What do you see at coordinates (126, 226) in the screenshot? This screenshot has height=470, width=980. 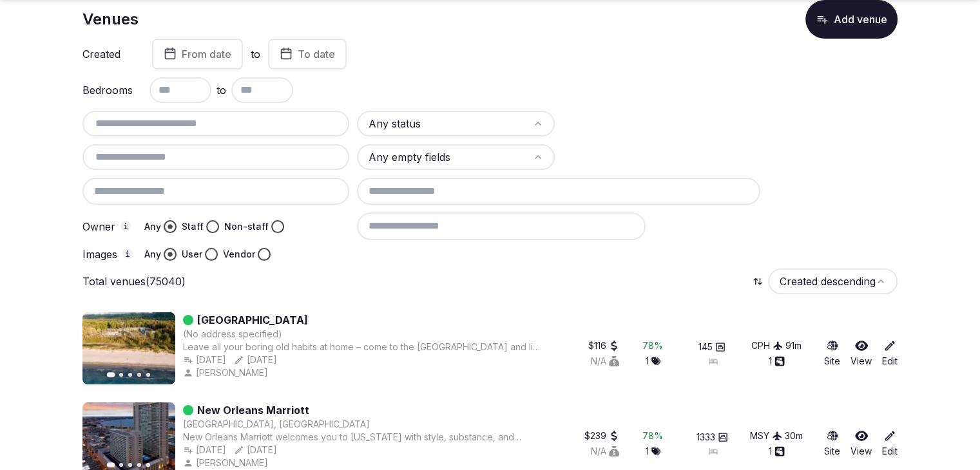 I see `button: Owner` at bounding box center [126, 226].